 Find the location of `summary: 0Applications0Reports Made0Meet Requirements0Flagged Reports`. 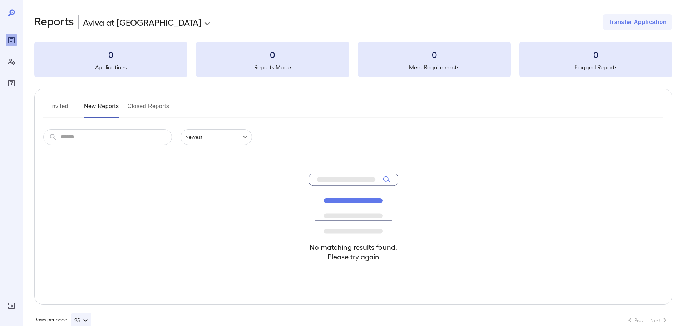

summary: 0Applications0Reports Made0Meet Requirements0Flagged Reports is located at coordinates (353, 59).